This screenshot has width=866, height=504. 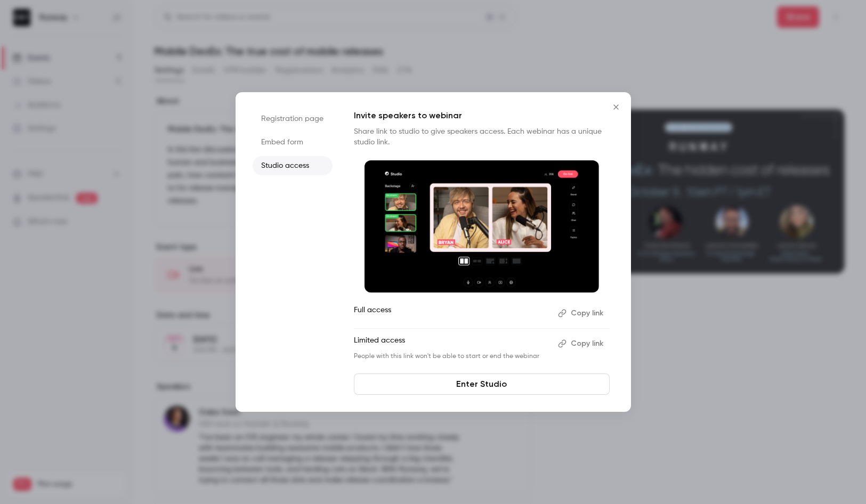 I want to click on li: Registration page, so click(x=292, y=119).